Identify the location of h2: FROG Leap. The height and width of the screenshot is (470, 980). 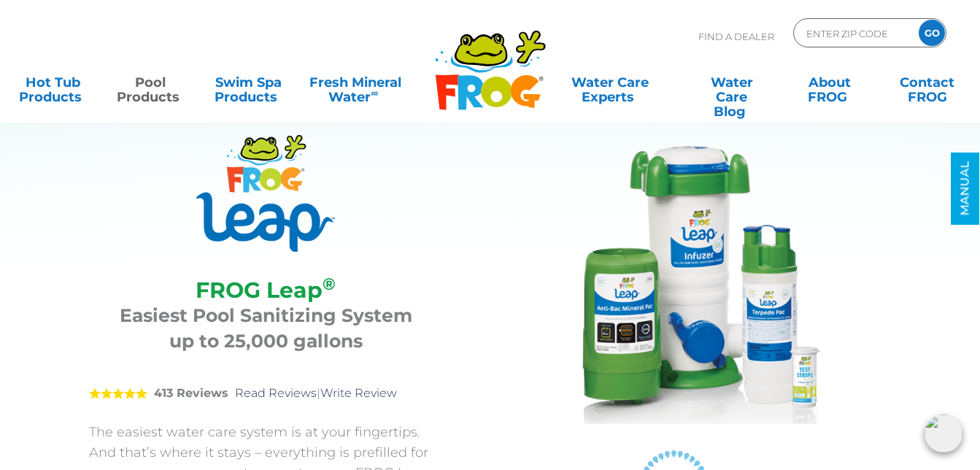
(265, 290).